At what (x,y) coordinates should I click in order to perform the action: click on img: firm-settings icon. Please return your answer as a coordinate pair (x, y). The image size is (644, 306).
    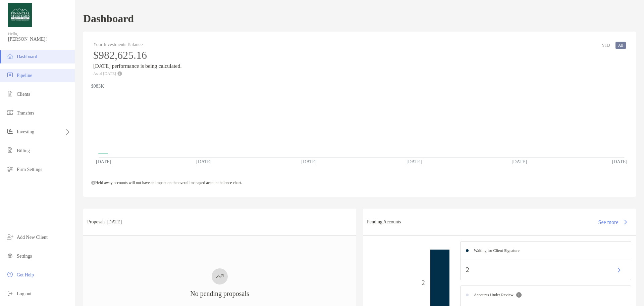
    Looking at the image, I should click on (10, 169).